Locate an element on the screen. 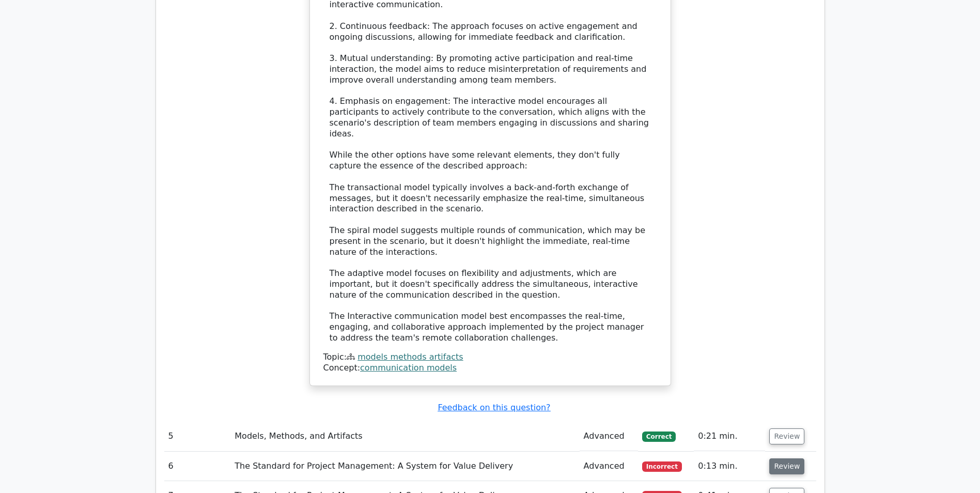 This screenshot has width=980, height=493. td: 5 is located at coordinates (197, 436).